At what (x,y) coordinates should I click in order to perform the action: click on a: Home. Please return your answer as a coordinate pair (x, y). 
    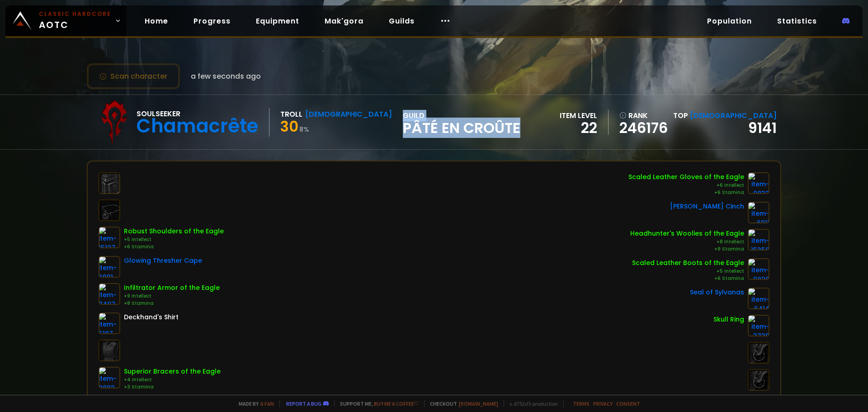
    Looking at the image, I should click on (156, 21).